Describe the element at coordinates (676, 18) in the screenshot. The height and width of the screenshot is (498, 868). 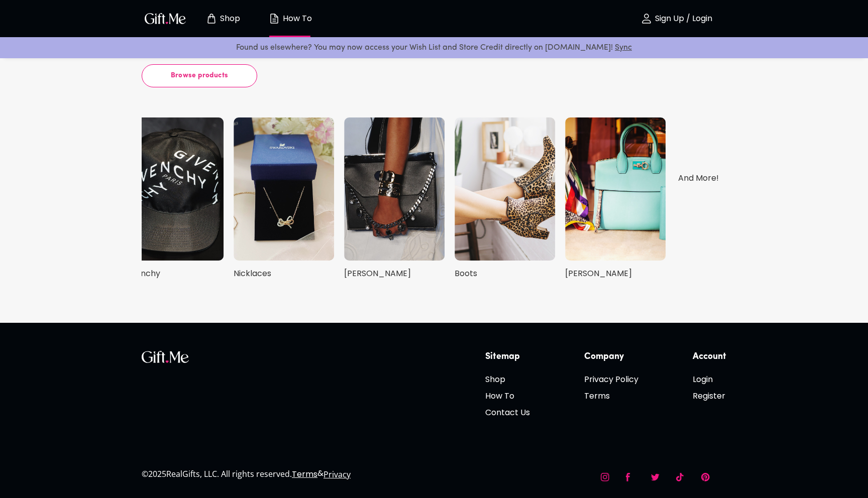
I see `button: Sign Up / Login` at that location.